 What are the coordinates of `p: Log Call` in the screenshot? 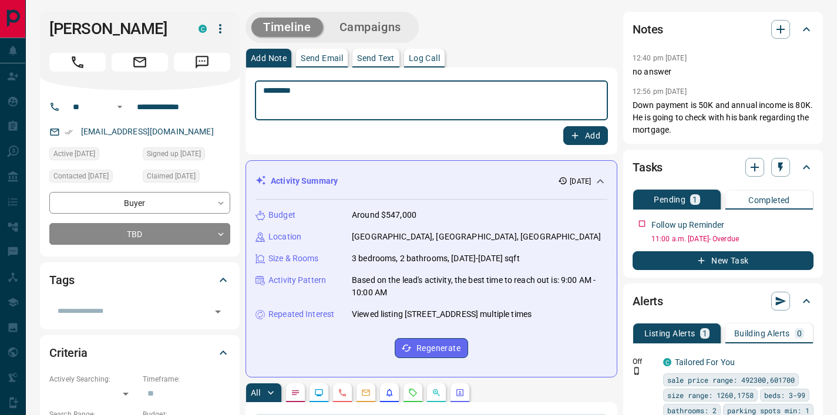 It's located at (424, 58).